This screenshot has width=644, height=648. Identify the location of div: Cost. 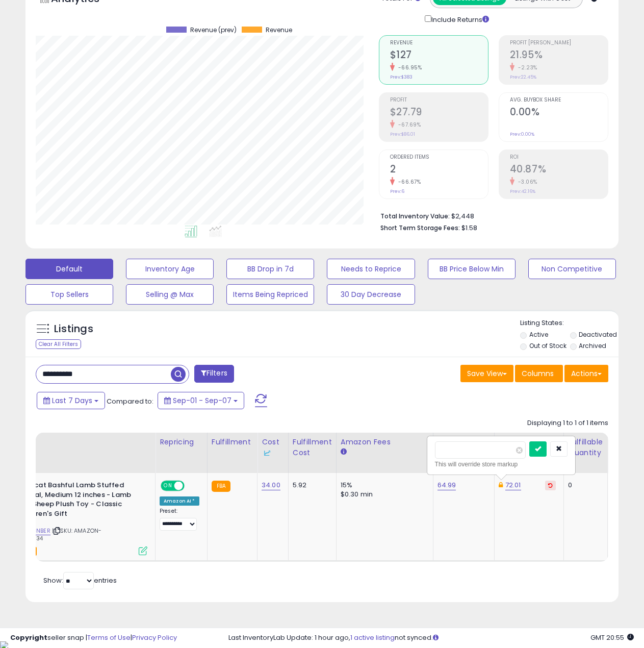
(272, 448).